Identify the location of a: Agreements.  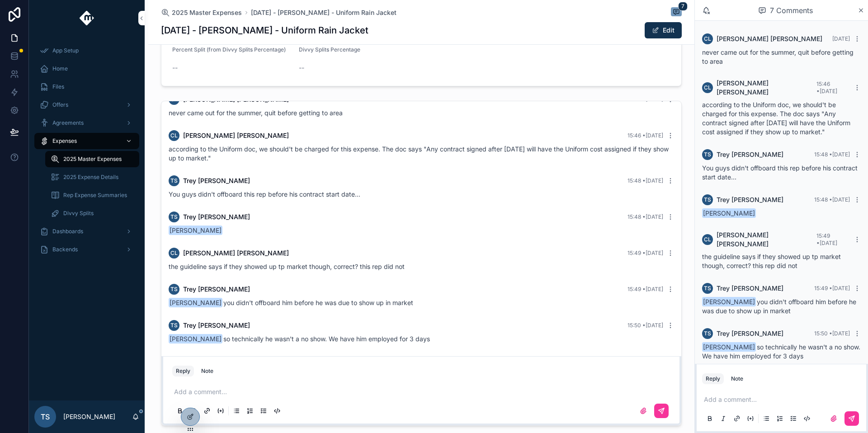
(87, 123).